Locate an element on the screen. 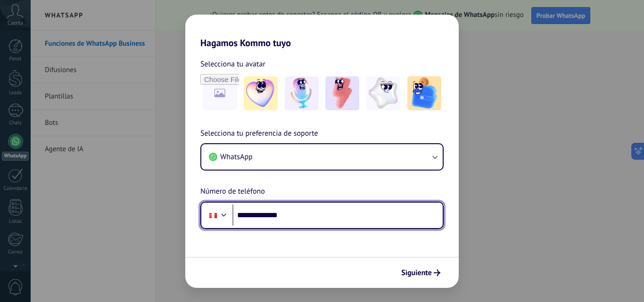 Image resolution: width=644 pixels, height=302 pixels. div: Peru: + 51 is located at coordinates (213, 215).